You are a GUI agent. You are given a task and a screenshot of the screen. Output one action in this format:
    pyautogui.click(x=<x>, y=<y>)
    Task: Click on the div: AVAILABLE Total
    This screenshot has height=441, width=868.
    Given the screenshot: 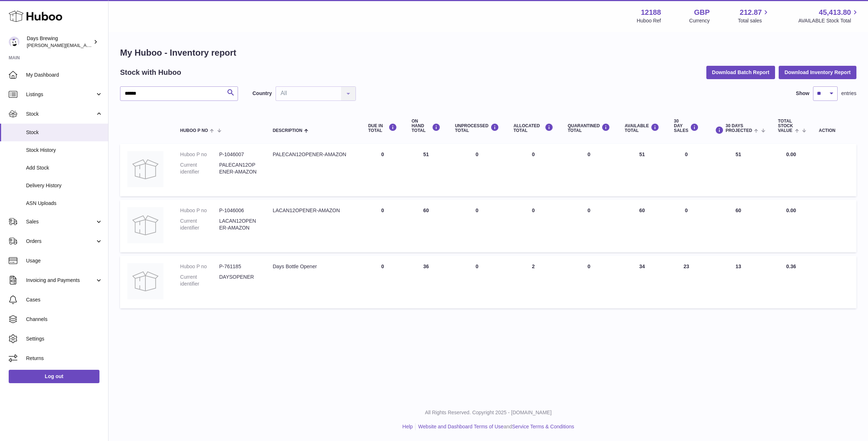 What is the action you would take?
    pyautogui.click(x=642, y=128)
    